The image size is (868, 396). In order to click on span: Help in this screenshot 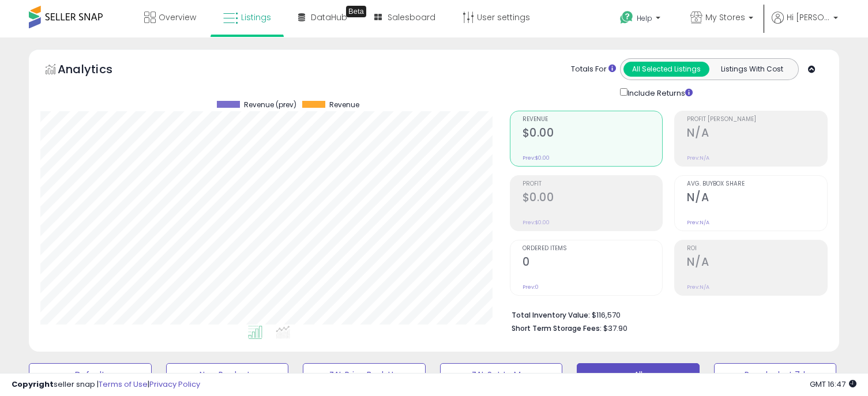, I will do `click(644, 18)`.